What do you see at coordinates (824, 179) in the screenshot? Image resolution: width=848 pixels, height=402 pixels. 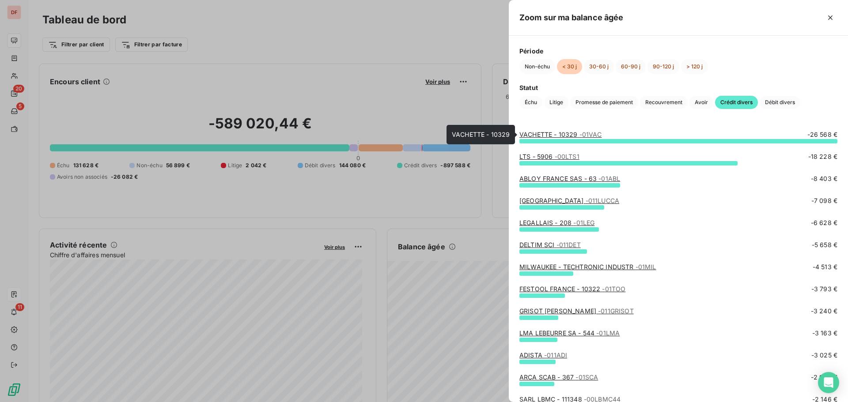 I see `span: -8 403 €` at bounding box center [824, 179].